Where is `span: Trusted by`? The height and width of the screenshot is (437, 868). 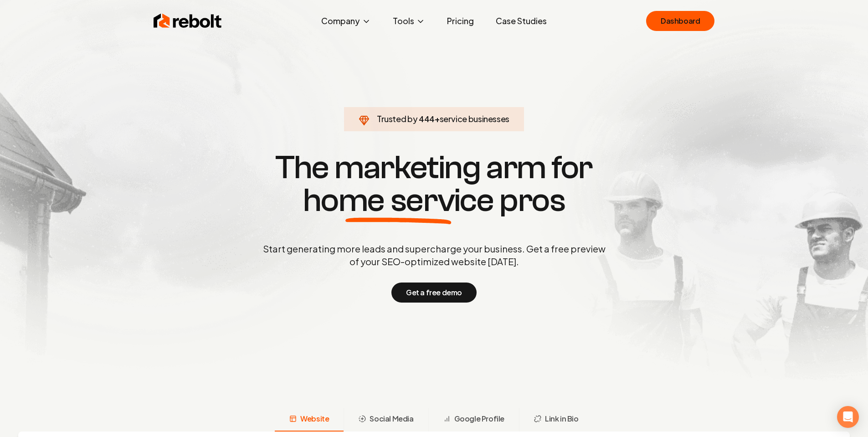 span: Trusted by is located at coordinates (397, 118).